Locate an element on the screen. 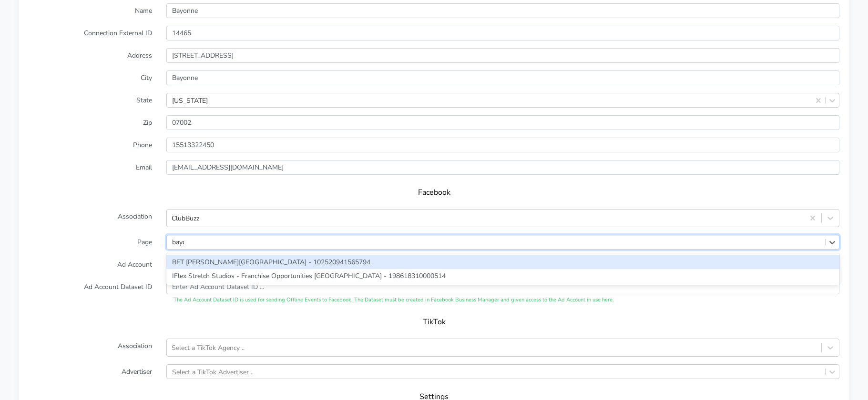 The height and width of the screenshot is (400, 868). label: Ad Account Dataset ID is located at coordinates (90, 292).